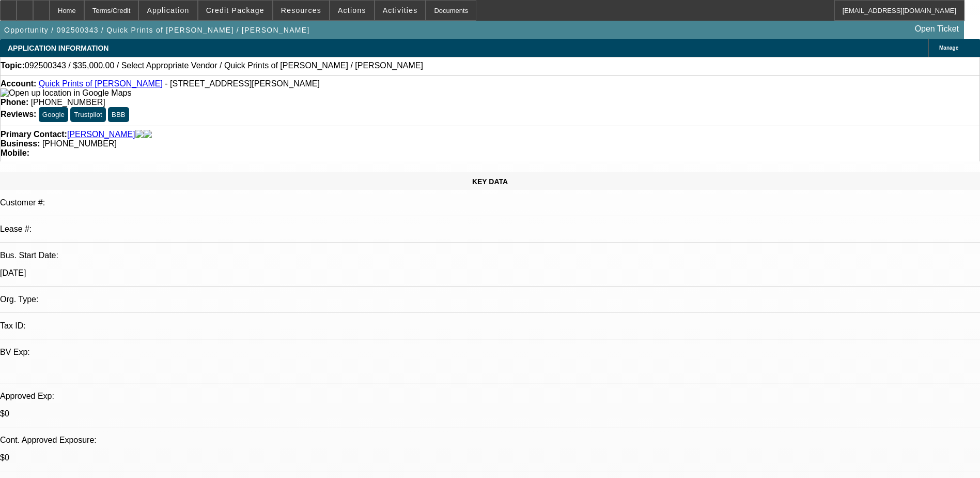  I want to click on strong: Mobile:, so click(15, 153).